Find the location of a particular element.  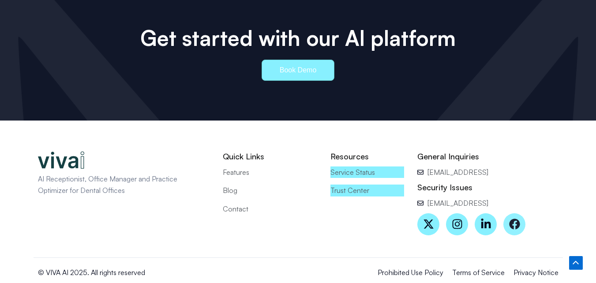

h2: Resources is located at coordinates (367, 156).